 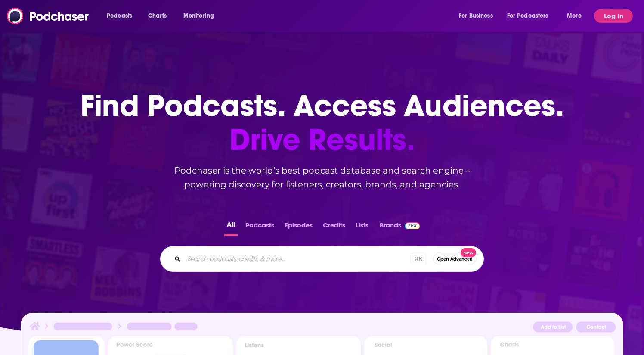 I want to click on button: All, so click(x=231, y=227).